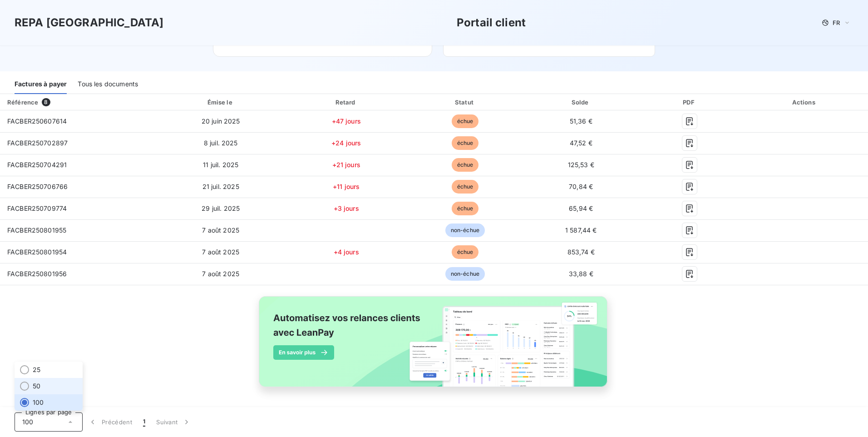 This screenshot has width=868, height=437. I want to click on button: Précédent, so click(110, 421).